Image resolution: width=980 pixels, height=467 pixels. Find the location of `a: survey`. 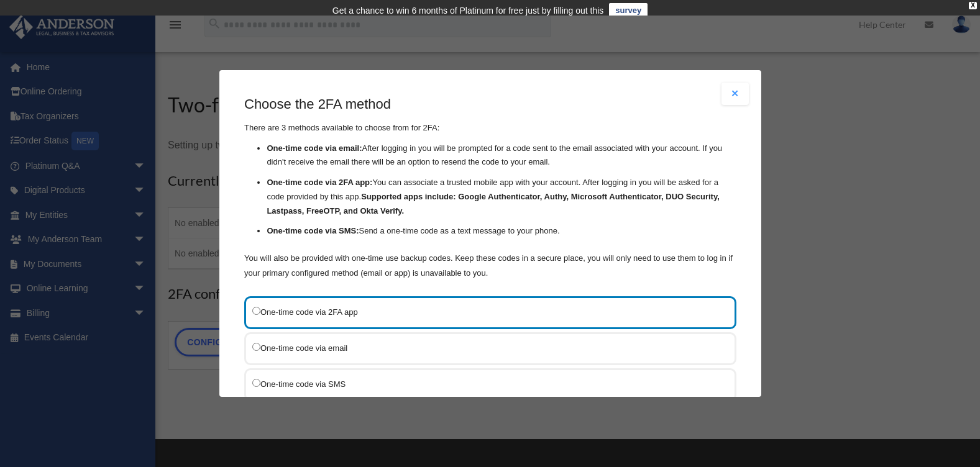

a: survey is located at coordinates (628, 10).